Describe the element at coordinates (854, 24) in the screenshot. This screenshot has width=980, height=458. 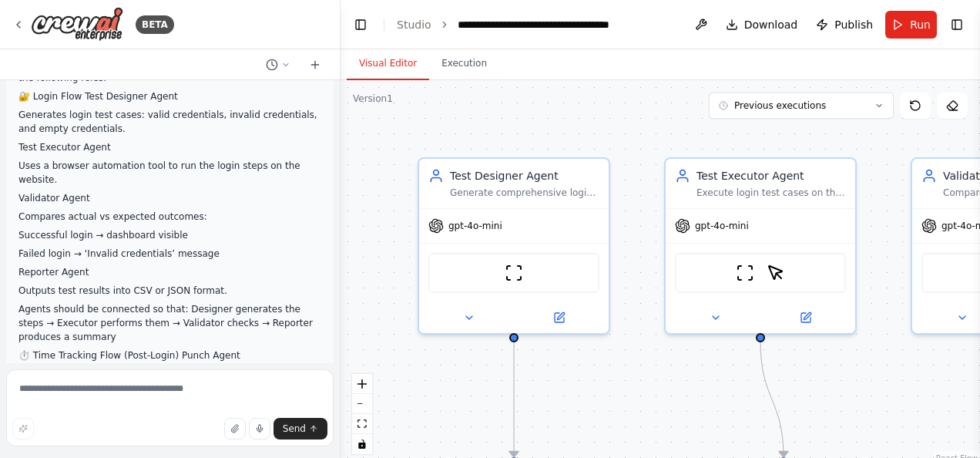
I see `span: Publish` at that location.